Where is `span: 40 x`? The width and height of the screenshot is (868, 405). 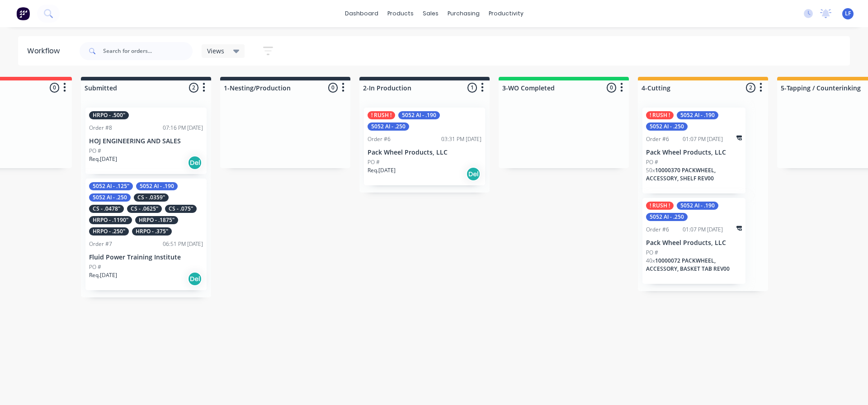 span: 40 x is located at coordinates (651, 260).